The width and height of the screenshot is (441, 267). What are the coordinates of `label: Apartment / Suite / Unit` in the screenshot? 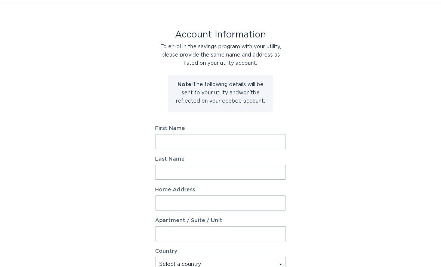 It's located at (221, 221).